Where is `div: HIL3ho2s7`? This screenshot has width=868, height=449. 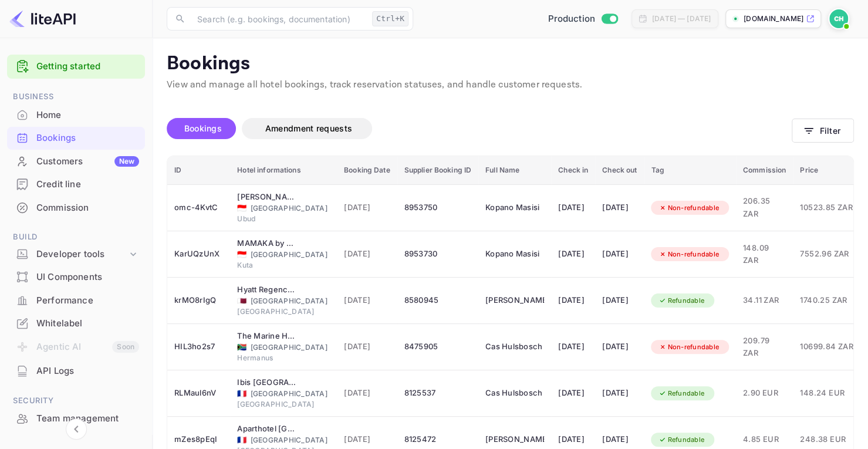
div: HIL3ho2s7 is located at coordinates (199, 347).